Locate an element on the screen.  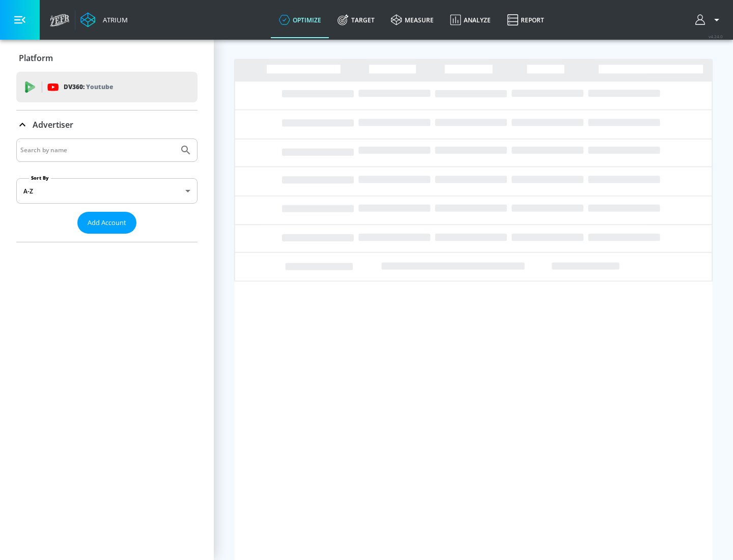
span: Add Account is located at coordinates (107, 223).